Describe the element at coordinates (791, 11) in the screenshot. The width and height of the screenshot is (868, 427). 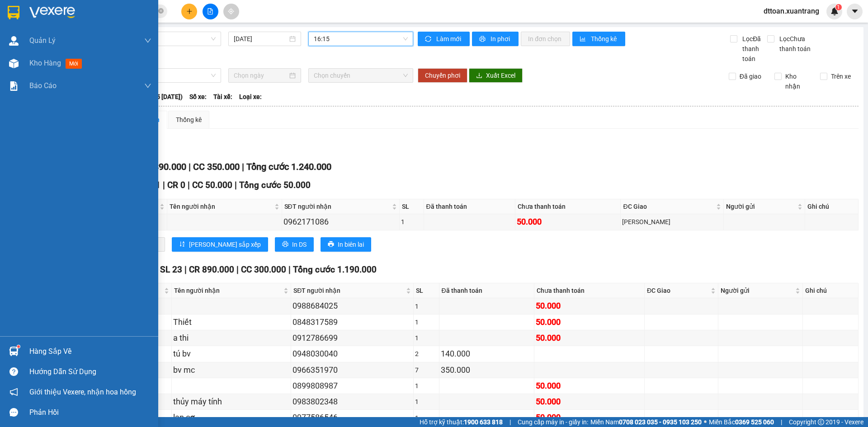
I see `span: dttoan.xuantrang` at that location.